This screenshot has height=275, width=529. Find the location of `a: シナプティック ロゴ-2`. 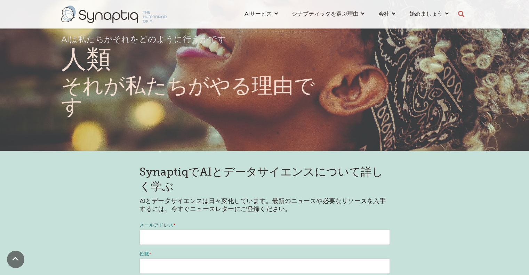

a: シナプティック ロゴ-2 is located at coordinates (114, 14).